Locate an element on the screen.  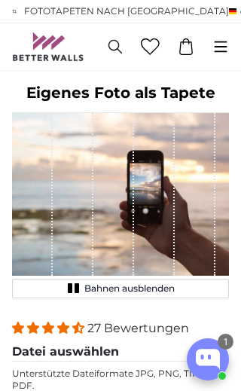
img: Deutschland is located at coordinates (233, 11).